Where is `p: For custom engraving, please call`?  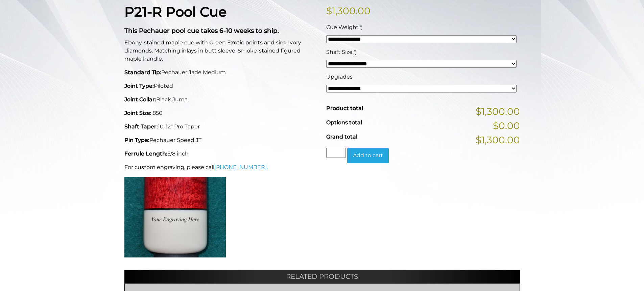
p: For custom engraving, please call is located at coordinates (221, 167).